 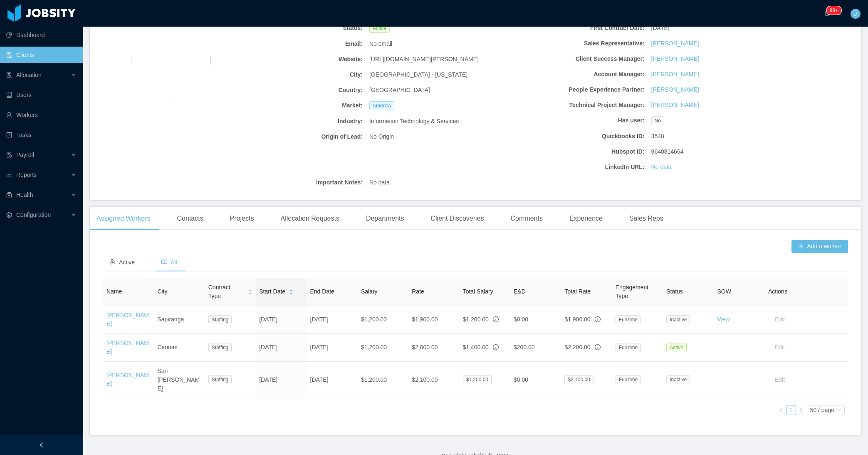 I want to click on b: Has user:, so click(x=577, y=120).